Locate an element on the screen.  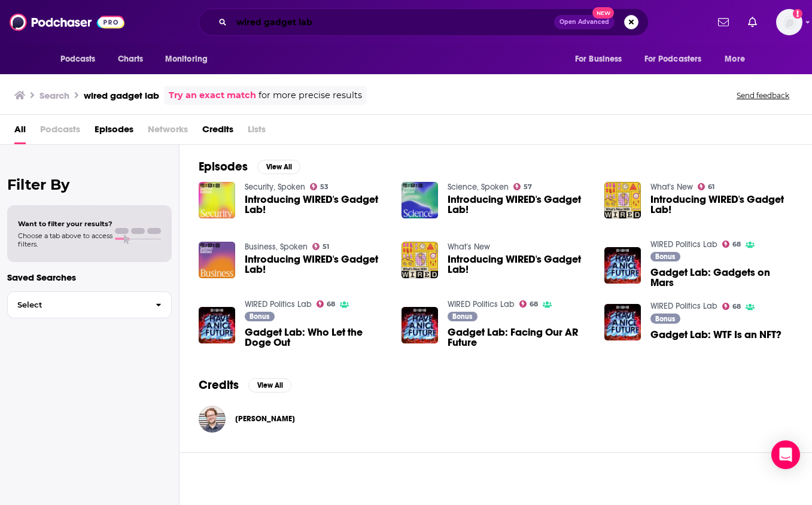
span: Select is located at coordinates (76, 305).